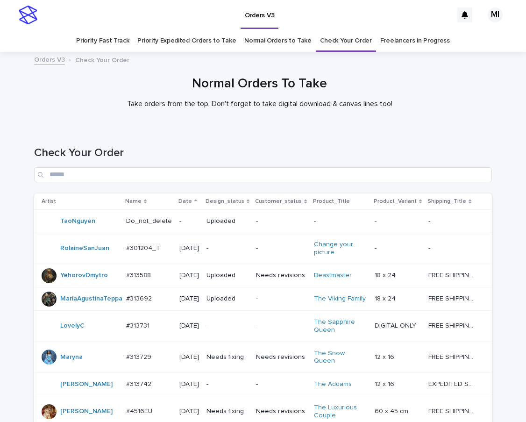  I want to click on a: The Luxurious Couple, so click(340, 411).